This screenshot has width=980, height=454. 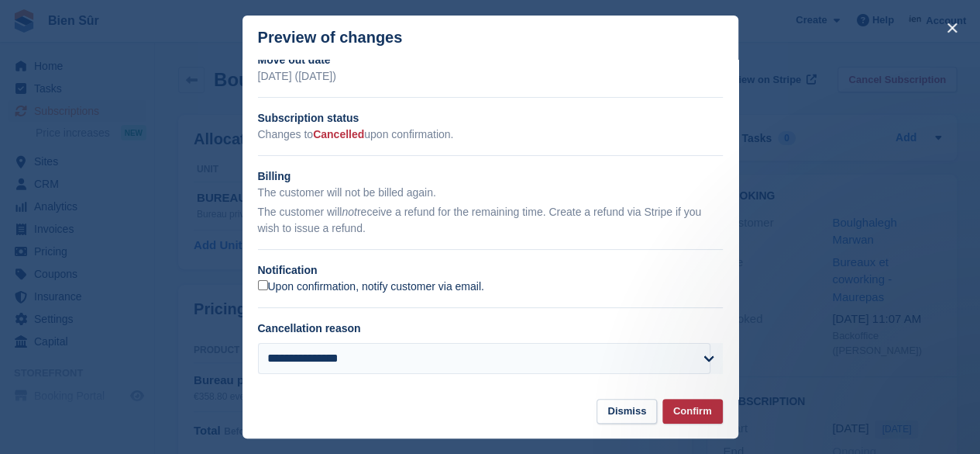 I want to click on h2: Notification, so click(x=490, y=270).